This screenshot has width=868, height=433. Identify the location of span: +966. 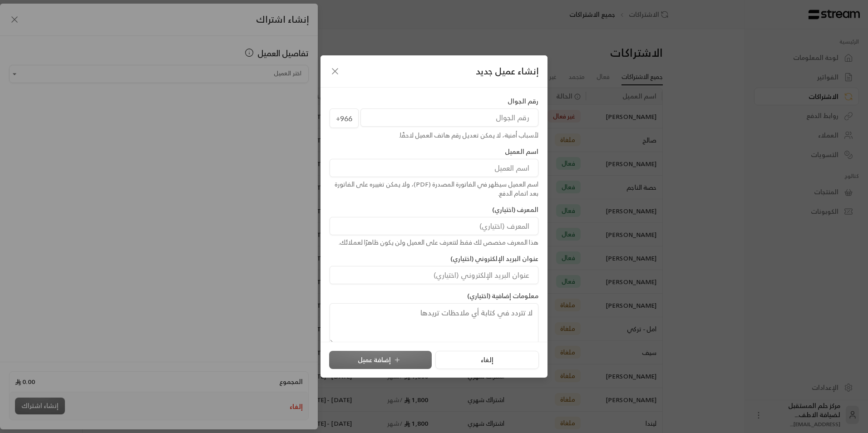
(344, 118).